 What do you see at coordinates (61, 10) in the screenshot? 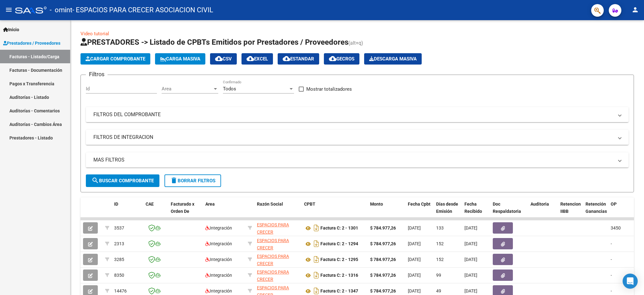
I see `span: - omint` at bounding box center [61, 10].